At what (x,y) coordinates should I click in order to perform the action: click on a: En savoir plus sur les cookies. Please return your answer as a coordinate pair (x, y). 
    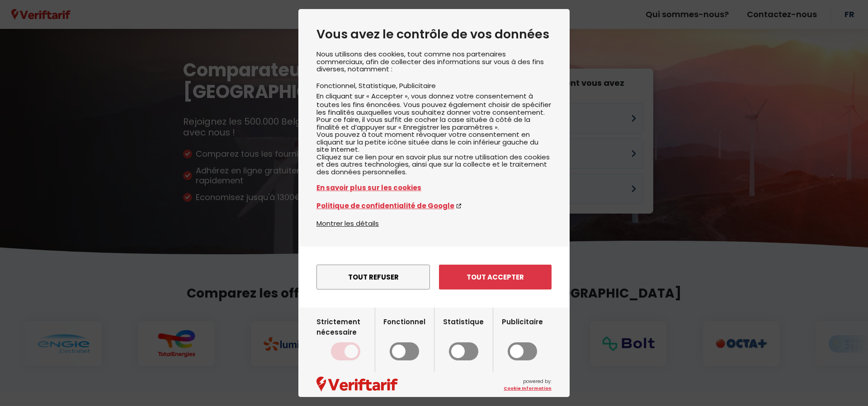
    Looking at the image, I should click on (434, 187).